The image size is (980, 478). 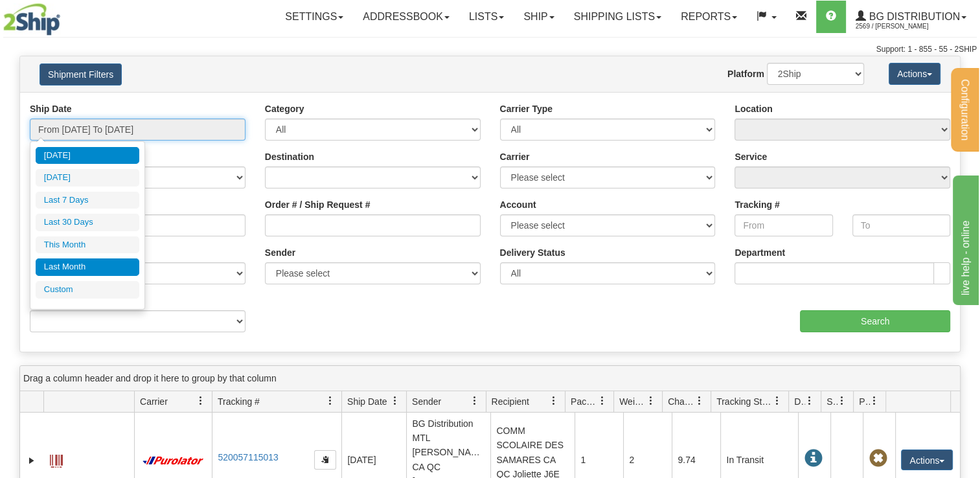 I want to click on span: Shipment Issues, so click(x=832, y=401).